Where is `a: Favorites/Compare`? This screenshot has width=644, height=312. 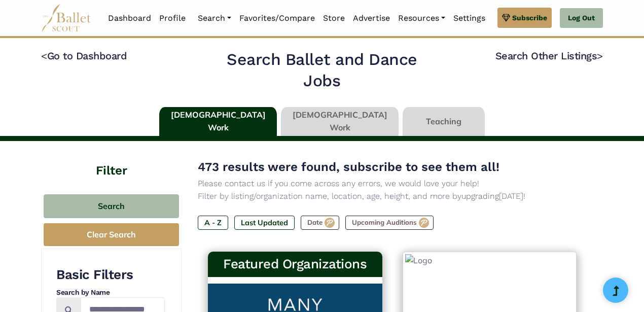 a: Favorites/Compare is located at coordinates (277, 18).